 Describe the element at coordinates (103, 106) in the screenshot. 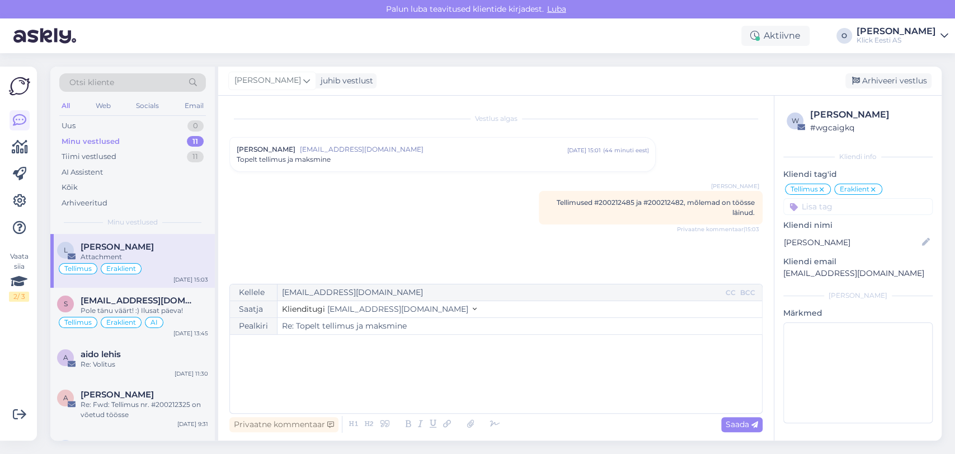

I see `div: Web` at that location.